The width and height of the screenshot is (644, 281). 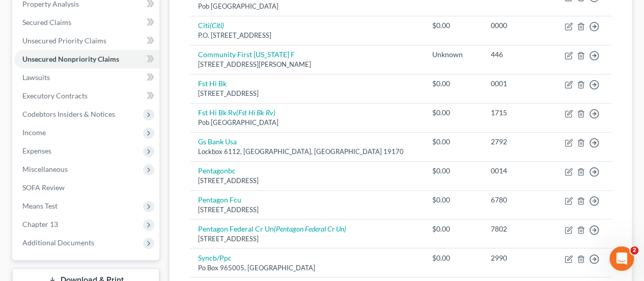 What do you see at coordinates (518, 200) in the screenshot?
I see `div: 6780` at bounding box center [518, 200].